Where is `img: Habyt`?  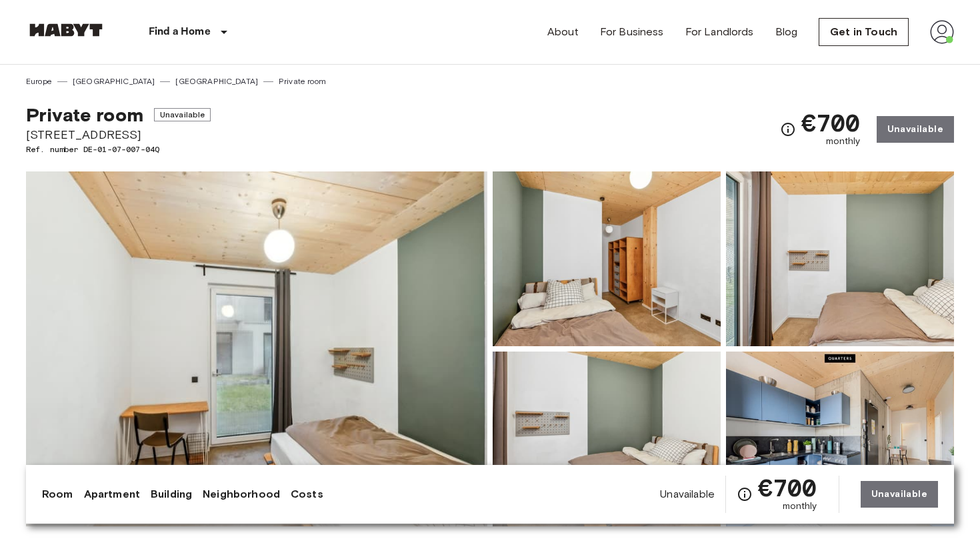 img: Habyt is located at coordinates (66, 30).